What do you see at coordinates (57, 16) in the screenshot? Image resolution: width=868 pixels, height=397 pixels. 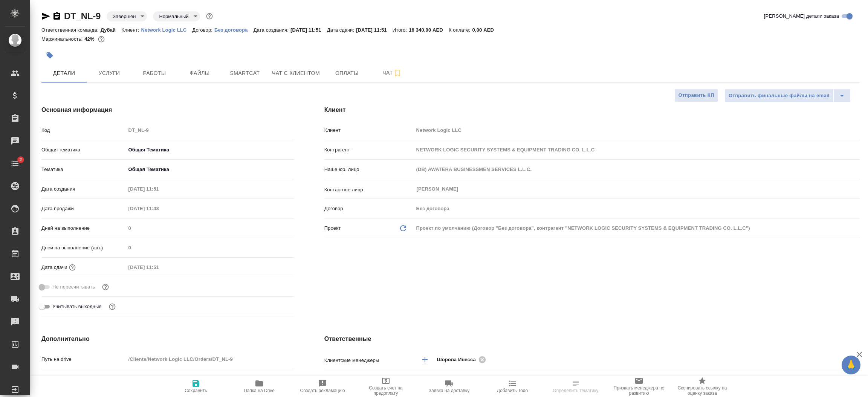 I see `button: Скопировать ссылку` at bounding box center [57, 16].